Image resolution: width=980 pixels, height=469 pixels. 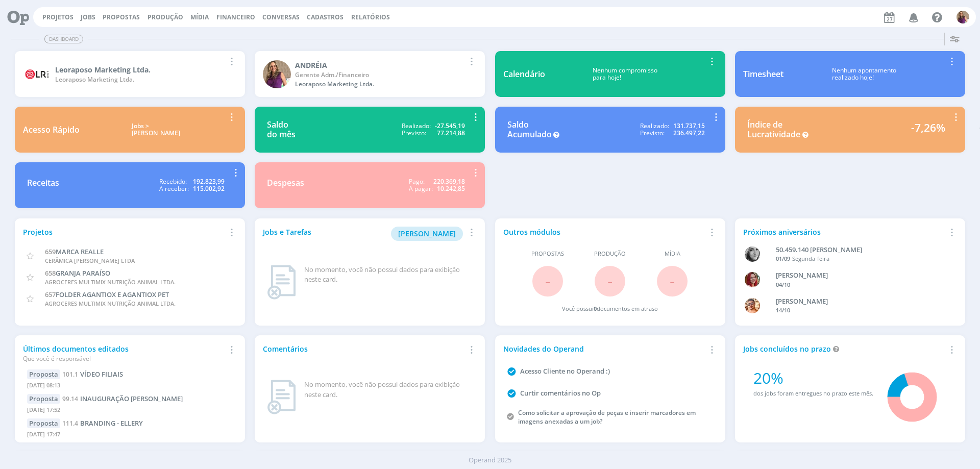 I want to click on span: MARCA REALLE, so click(x=80, y=252).